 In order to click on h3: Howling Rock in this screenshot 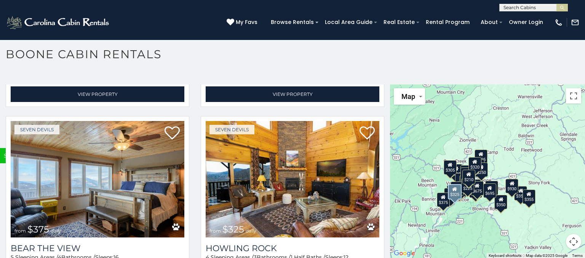, I will do `click(292, 248)`.